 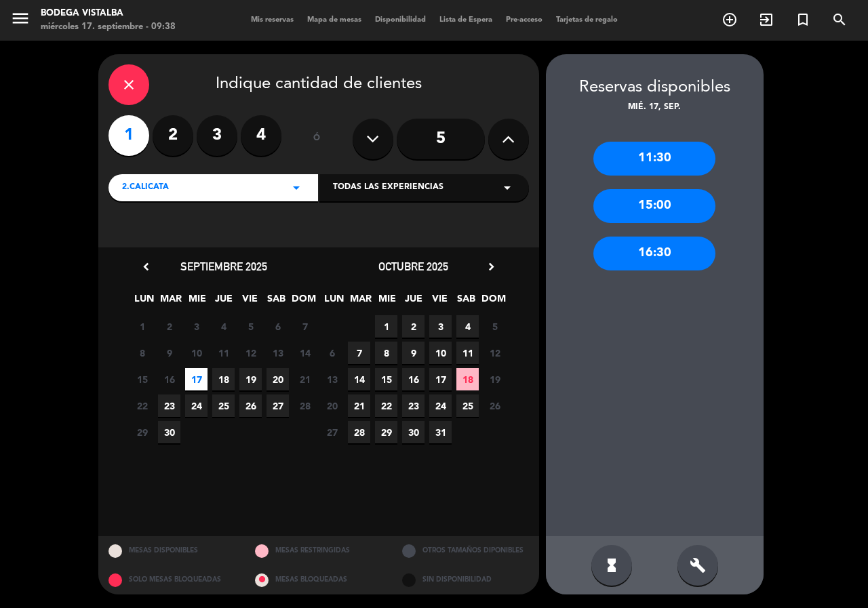 I want to click on i: chevron_right, so click(x=491, y=267).